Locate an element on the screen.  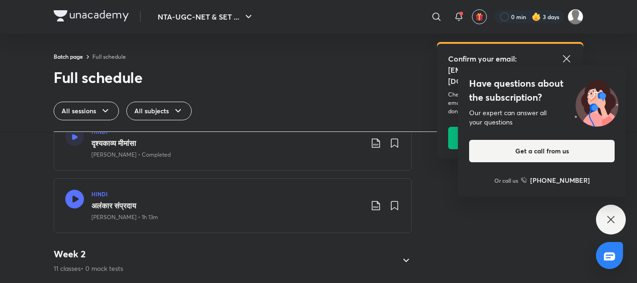
img: ttu_illustration_new.svg is located at coordinates (597, 102).